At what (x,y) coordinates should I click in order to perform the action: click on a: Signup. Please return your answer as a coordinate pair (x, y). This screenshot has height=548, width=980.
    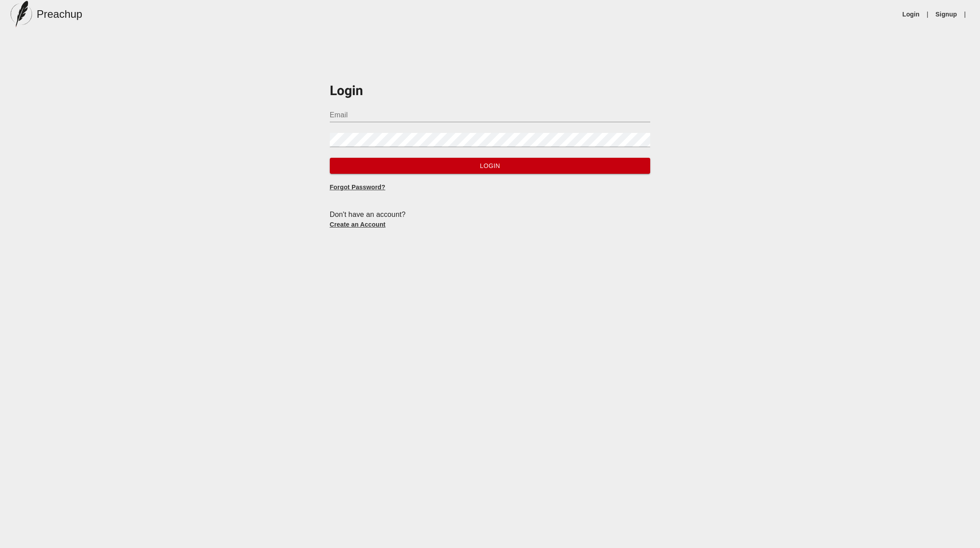
    Looking at the image, I should click on (946, 14).